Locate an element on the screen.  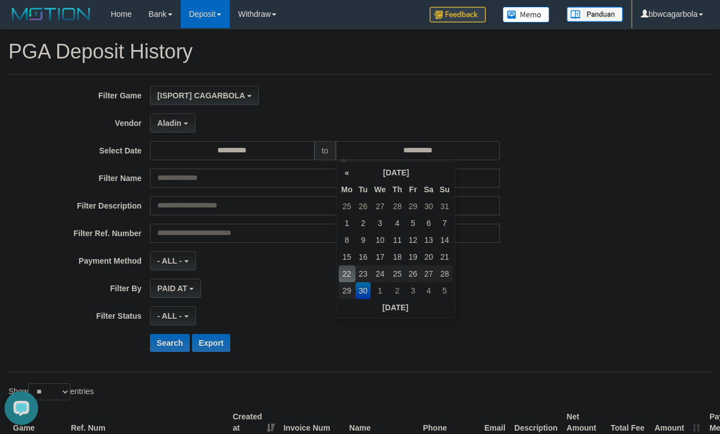
td: 21 is located at coordinates (445, 257).